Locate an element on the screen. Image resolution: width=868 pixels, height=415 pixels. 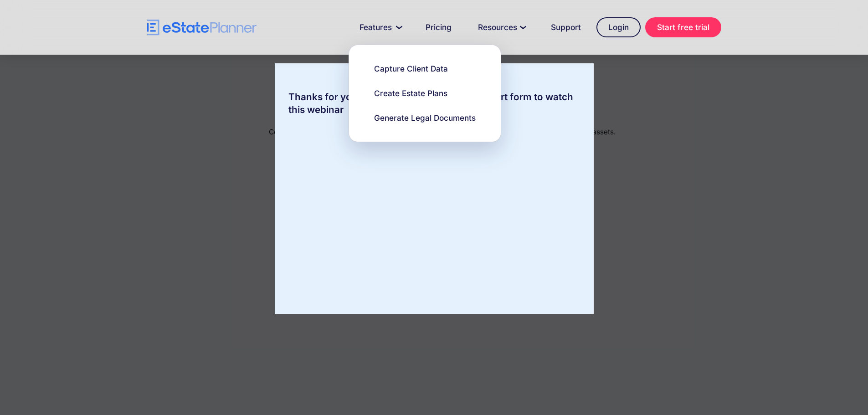
a: Start free trial is located at coordinates (683, 27).